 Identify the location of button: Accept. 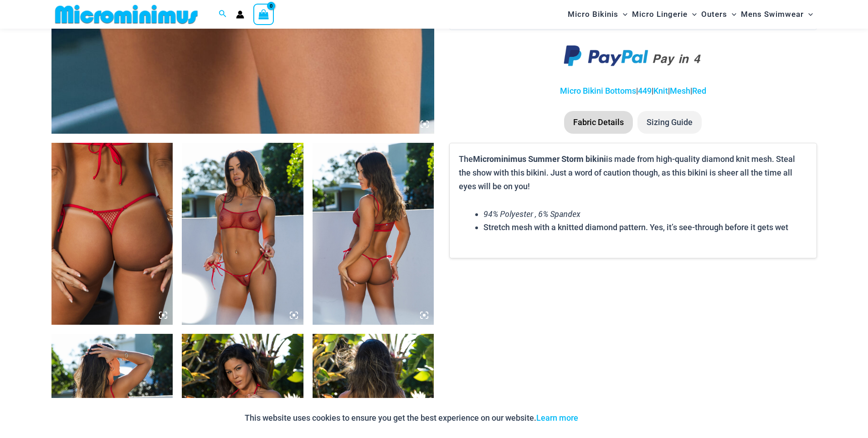
(604, 418).